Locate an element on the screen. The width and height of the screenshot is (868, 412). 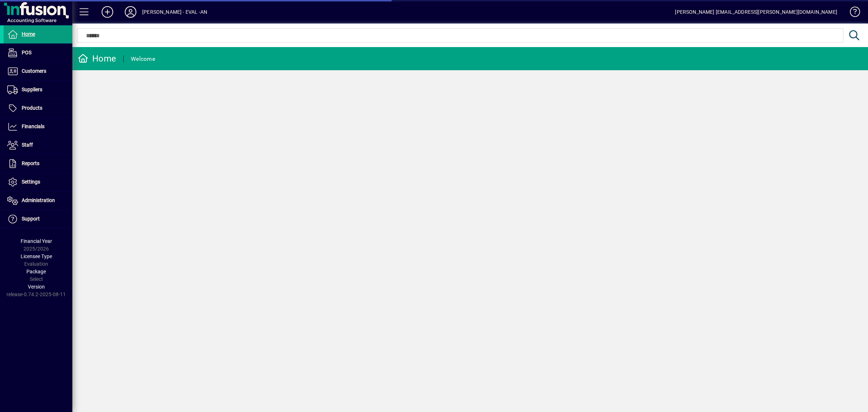
div: Welcome is located at coordinates (143, 59).